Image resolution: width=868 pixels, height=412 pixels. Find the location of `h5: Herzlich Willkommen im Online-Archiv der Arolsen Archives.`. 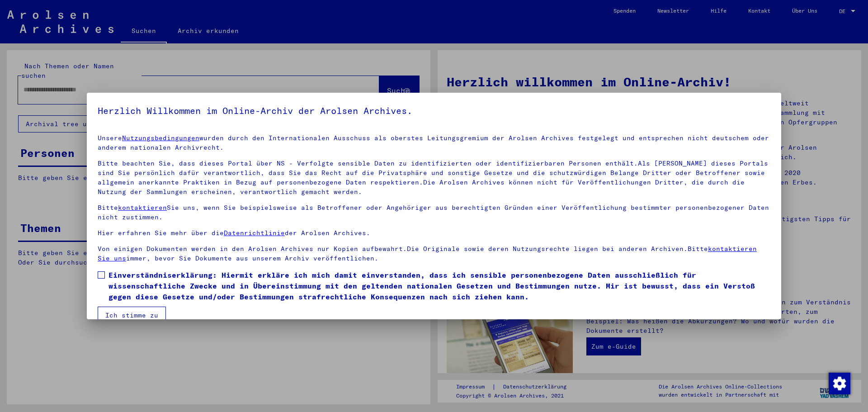

h5: Herzlich Willkommen im Online-Archiv der Arolsen Archives. is located at coordinates (434, 111).